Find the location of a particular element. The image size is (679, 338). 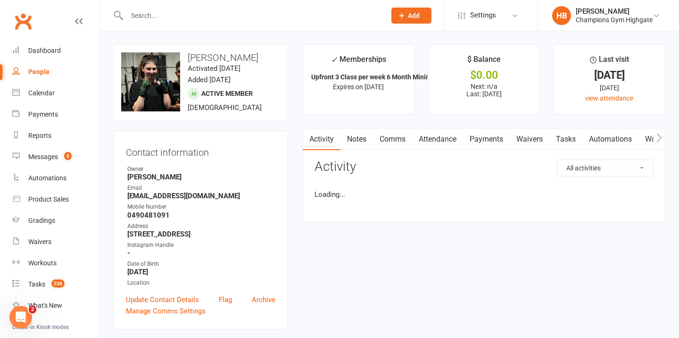

a: Tasks 238 is located at coordinates (56, 284).